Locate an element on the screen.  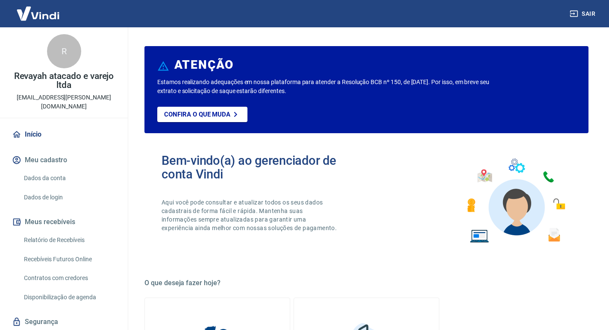
button: Meu cadastro is located at coordinates (64, 160).